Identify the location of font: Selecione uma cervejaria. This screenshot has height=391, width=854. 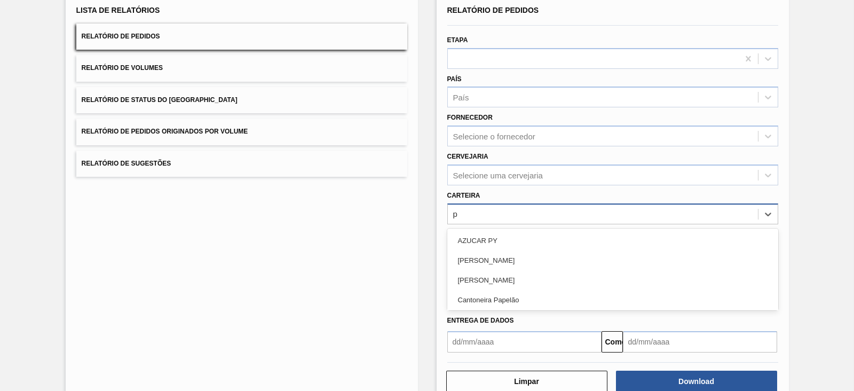
(498, 175).